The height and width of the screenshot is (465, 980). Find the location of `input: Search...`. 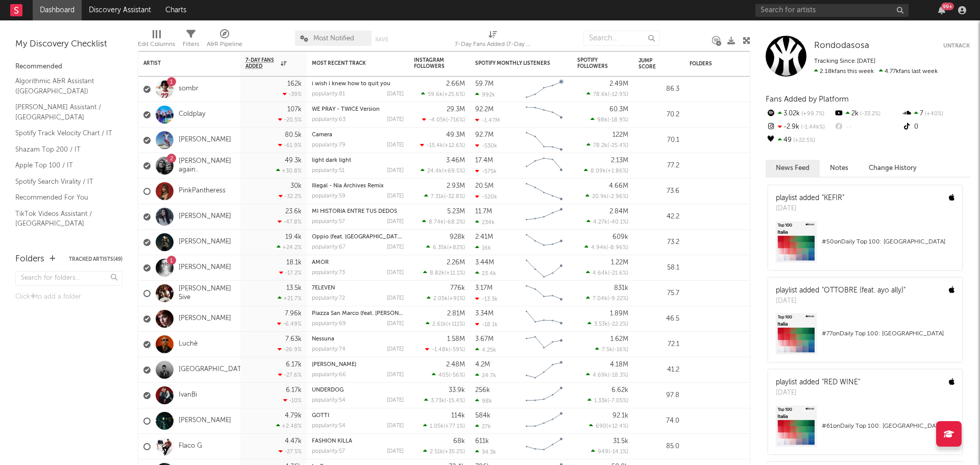

input: Search... is located at coordinates (622, 39).